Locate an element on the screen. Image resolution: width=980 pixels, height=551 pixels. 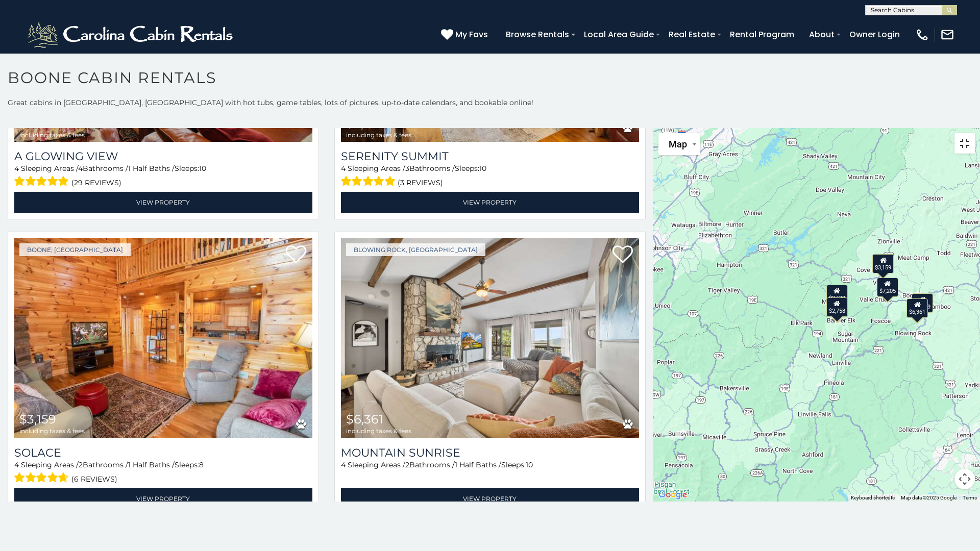
a: Open this area in Google Maps (opens a new window) is located at coordinates (672, 496).